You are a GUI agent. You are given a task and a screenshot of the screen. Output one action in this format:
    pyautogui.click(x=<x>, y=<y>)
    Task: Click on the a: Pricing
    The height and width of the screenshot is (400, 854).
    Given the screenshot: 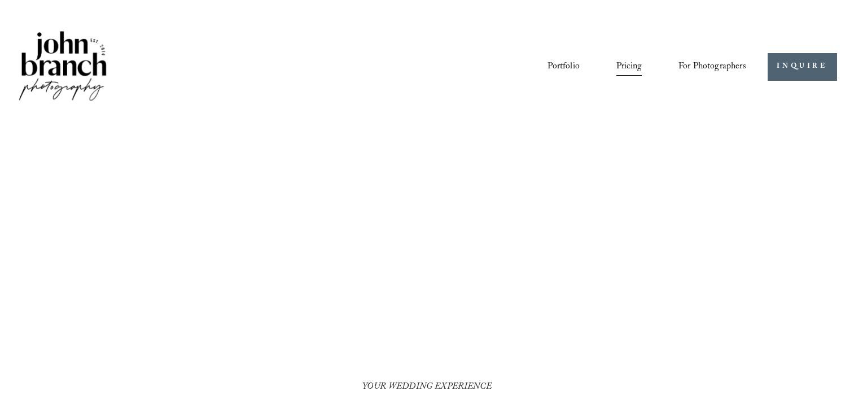 What is the action you would take?
    pyautogui.click(x=629, y=67)
    